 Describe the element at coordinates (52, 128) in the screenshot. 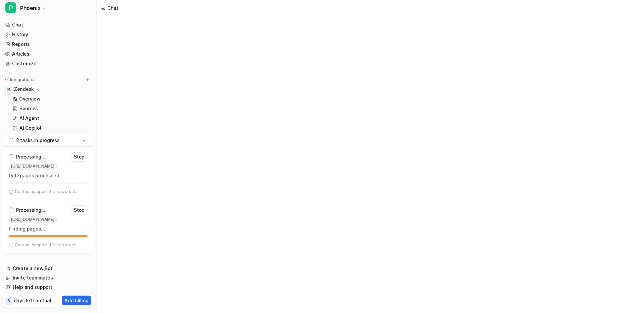

I see `a: AI Copilot` at that location.